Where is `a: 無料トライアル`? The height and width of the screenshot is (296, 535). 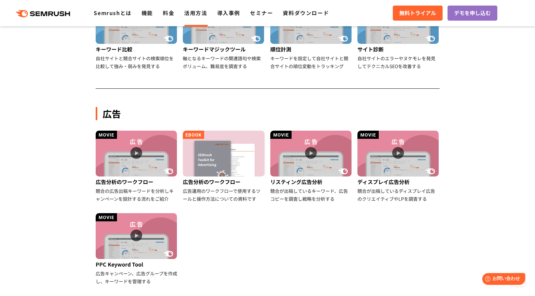
a: 無料トライアル is located at coordinates (417, 13).